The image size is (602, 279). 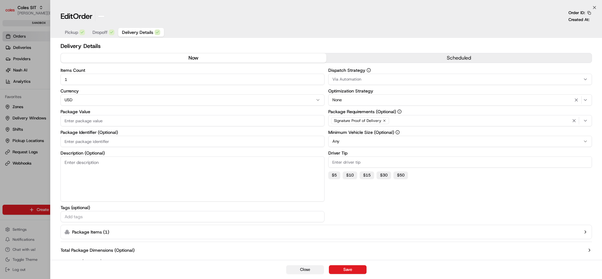 I want to click on button: Signature Proof of Delivery, so click(x=460, y=121).